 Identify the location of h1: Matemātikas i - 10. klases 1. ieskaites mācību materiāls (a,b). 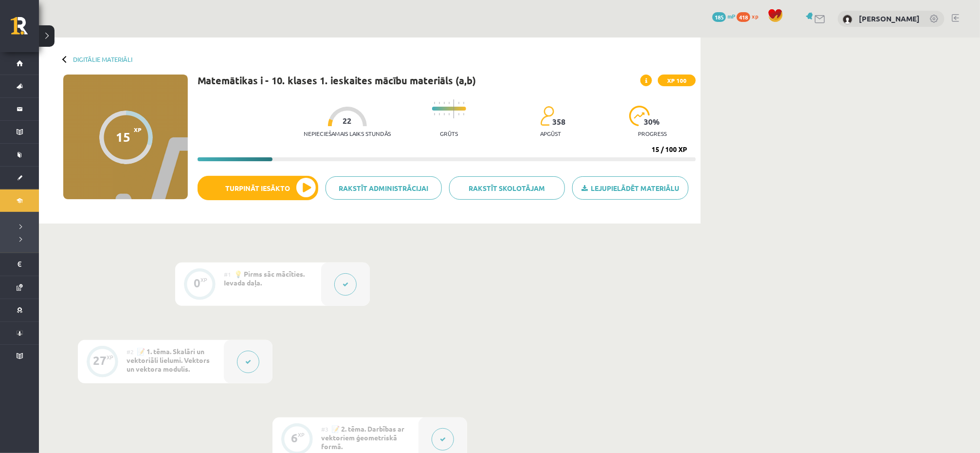
(336, 80).